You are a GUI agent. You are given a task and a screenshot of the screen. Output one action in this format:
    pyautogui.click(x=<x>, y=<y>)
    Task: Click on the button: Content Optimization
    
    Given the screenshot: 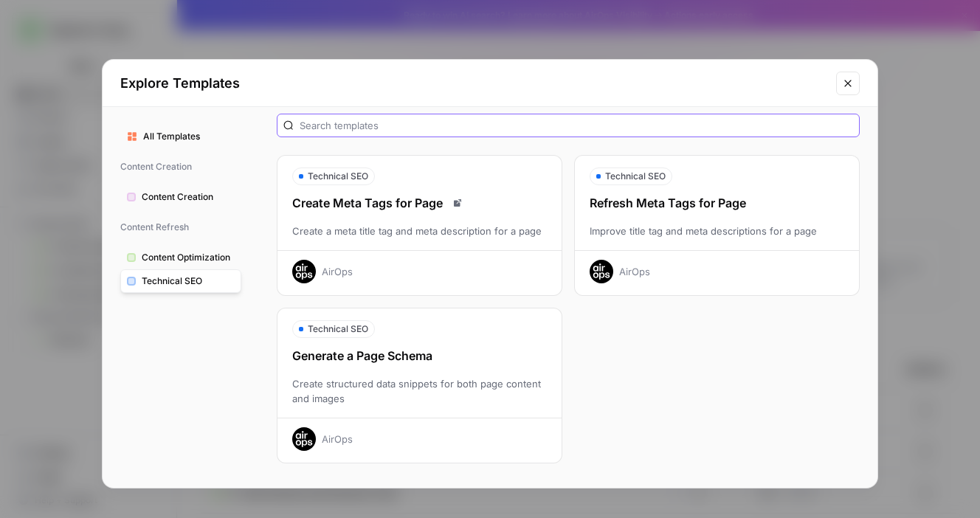 What is the action you would take?
    pyautogui.click(x=181, y=258)
    